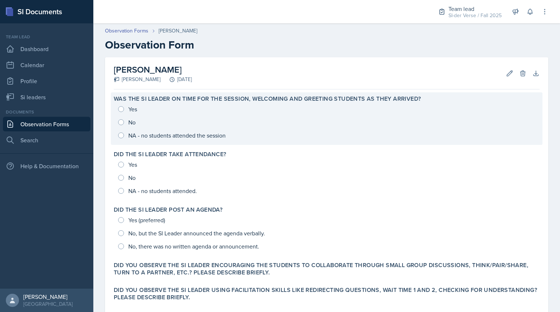  I want to click on label: Did you observe the SI Leader using facilitation skills like redirecting questions, wait time 1 a..., so click(327, 293).